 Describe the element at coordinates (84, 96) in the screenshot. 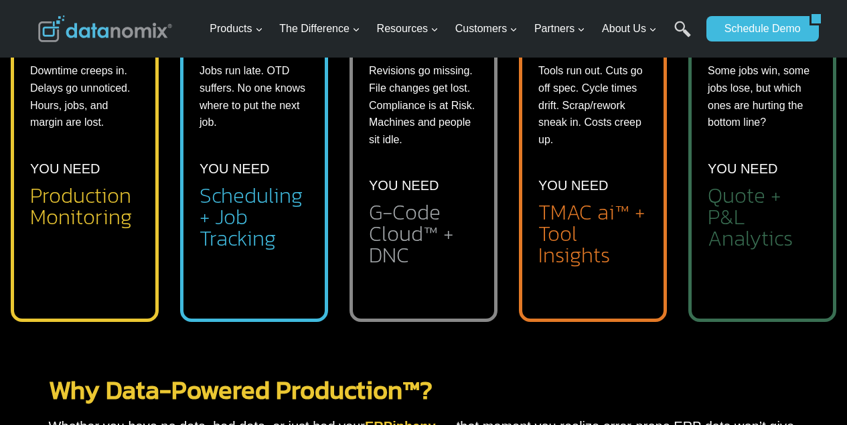

I see `p: Downtime creeps in. Delays go unnoticed. Hours, jobs, and margin are lost.` at that location.